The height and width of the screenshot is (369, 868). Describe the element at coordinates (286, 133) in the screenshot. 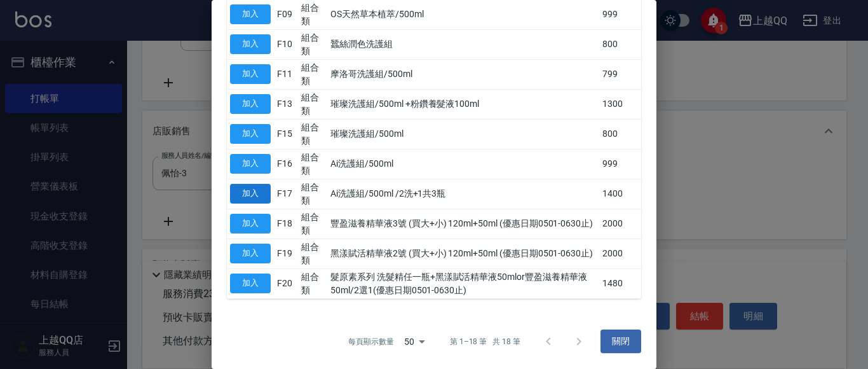

I see `td: F15` at that location.